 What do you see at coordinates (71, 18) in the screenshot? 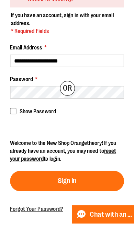
I see `div: Try again. The password seems incorrect. If a wrong password is entered 3 times, the account will...` at bounding box center [71, 18].